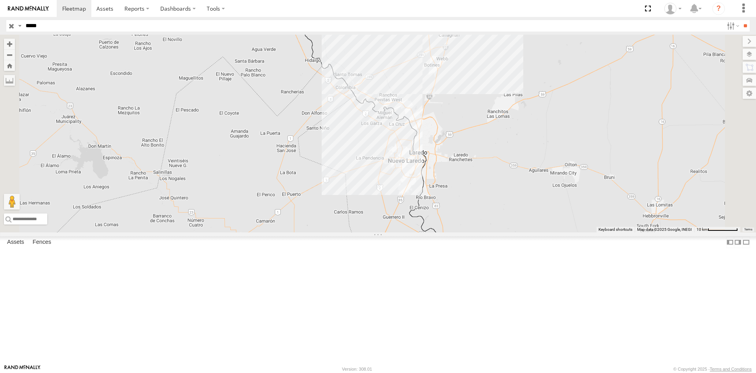  Describe the element at coordinates (22, 369) in the screenshot. I see `a: Visit our Website` at that location.